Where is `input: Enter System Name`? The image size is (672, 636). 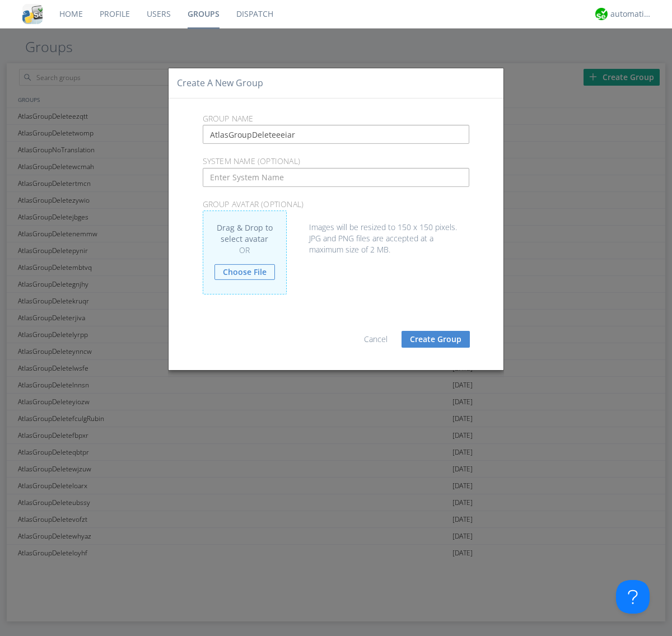 input: Enter System Name is located at coordinates (336, 178).